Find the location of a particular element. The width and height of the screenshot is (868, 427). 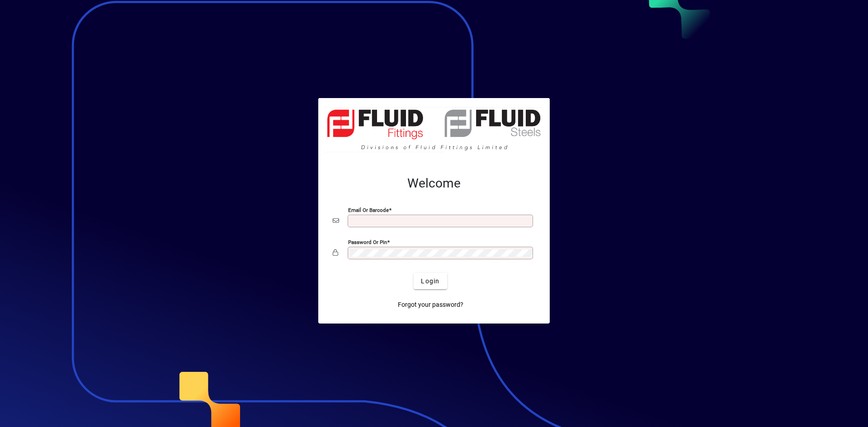

h2: Welcome is located at coordinates (434, 183).